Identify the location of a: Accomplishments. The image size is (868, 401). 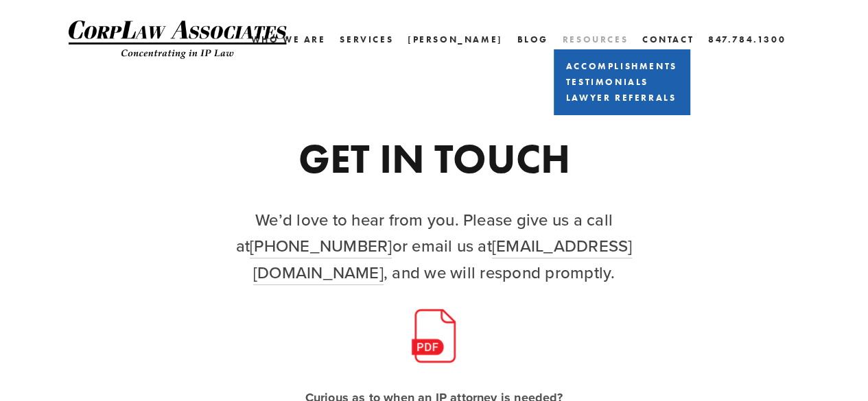
(621, 66).